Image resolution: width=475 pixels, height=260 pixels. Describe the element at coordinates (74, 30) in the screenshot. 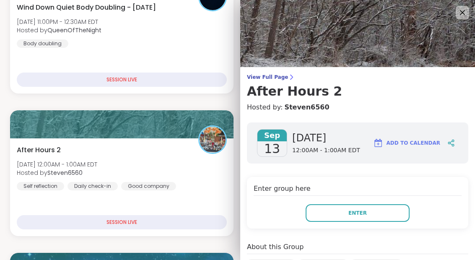

I see `b: QueenOfTheNight` at that location.